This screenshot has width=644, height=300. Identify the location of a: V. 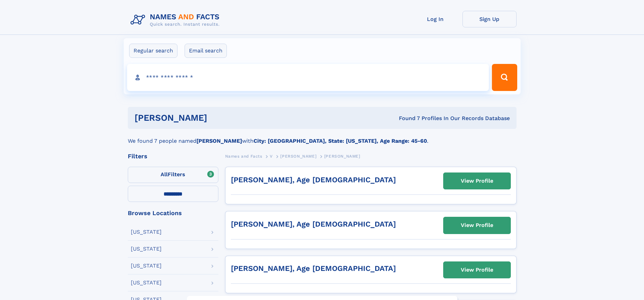
(271, 156).